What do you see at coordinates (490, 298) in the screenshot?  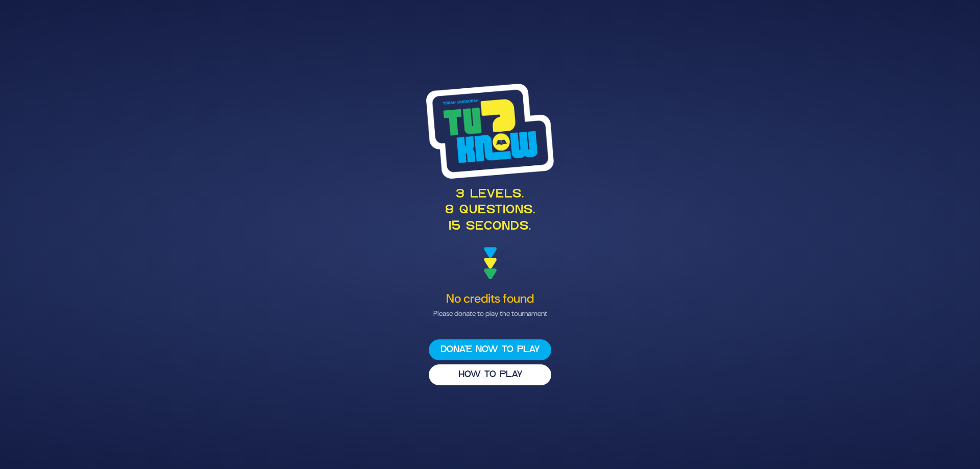 I see `h4: No credits found` at bounding box center [490, 298].